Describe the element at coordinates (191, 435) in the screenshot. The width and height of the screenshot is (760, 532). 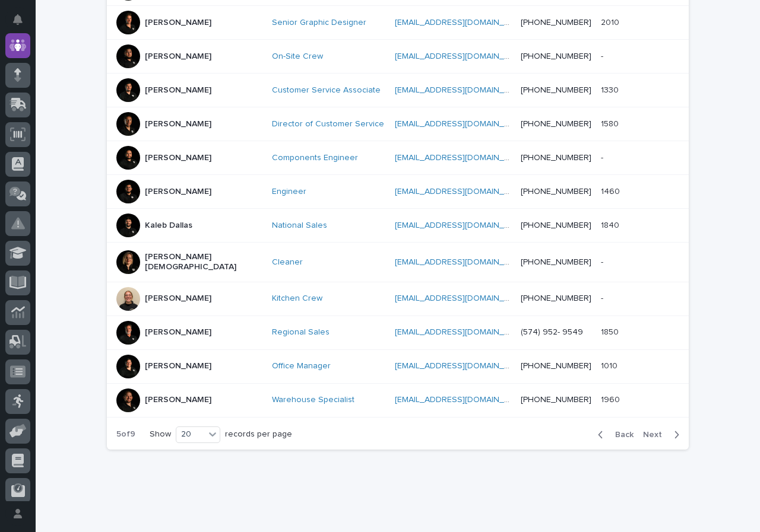
I see `div: 20` at that location.